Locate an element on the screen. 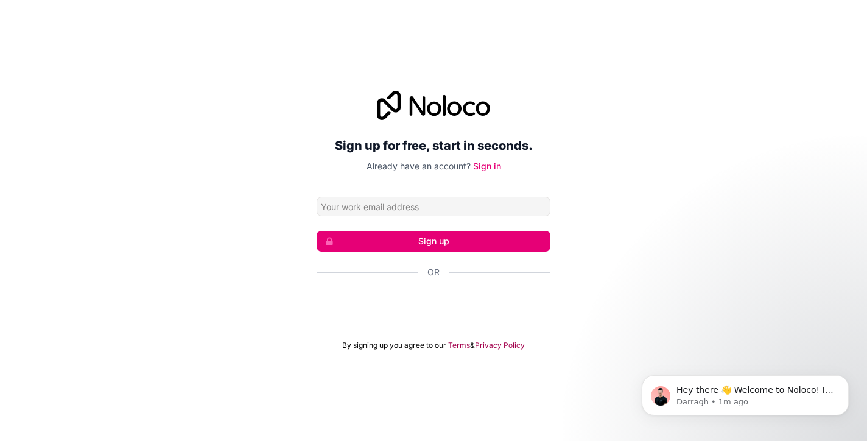 This screenshot has width=867, height=441. a: Privacy Policy is located at coordinates (500, 345).